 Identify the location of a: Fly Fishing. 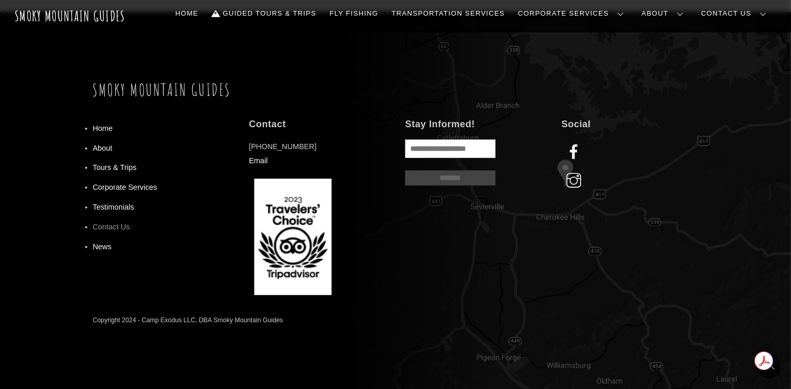
(353, 14).